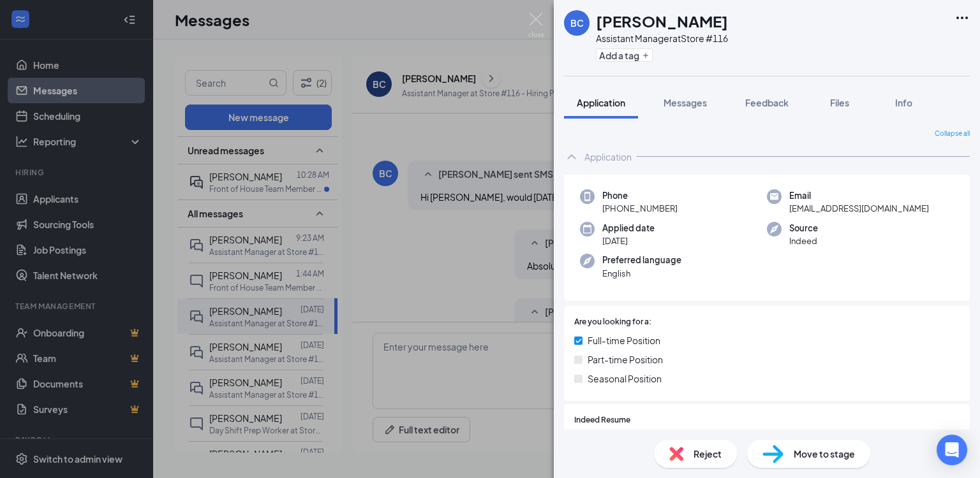  Describe the element at coordinates (642, 260) in the screenshot. I see `span: Preferred language` at that location.